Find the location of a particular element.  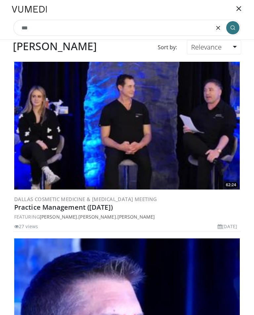

img: VuMedi Logo is located at coordinates (29, 9).